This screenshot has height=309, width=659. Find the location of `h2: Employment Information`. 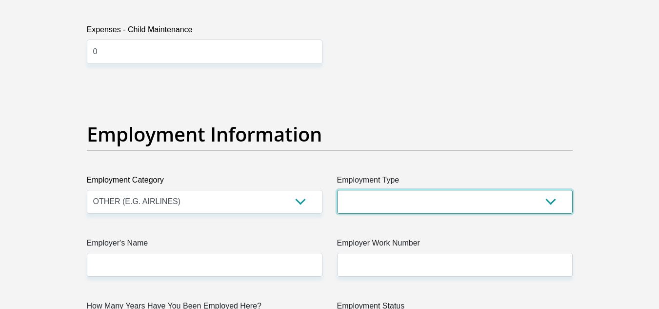

h2: Employment Information is located at coordinates (330, 134).